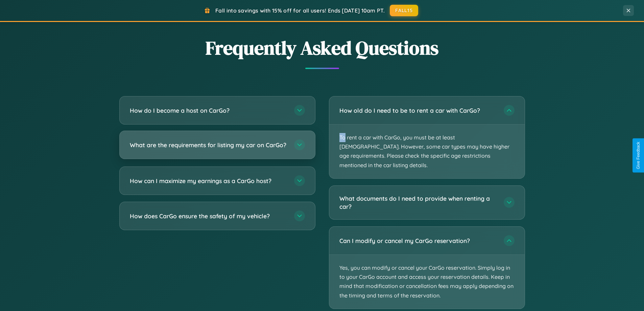  Describe the element at coordinates (418, 241) in the screenshot. I see `h3: Can I modify or cancel my CarGo reservation?` at that location.